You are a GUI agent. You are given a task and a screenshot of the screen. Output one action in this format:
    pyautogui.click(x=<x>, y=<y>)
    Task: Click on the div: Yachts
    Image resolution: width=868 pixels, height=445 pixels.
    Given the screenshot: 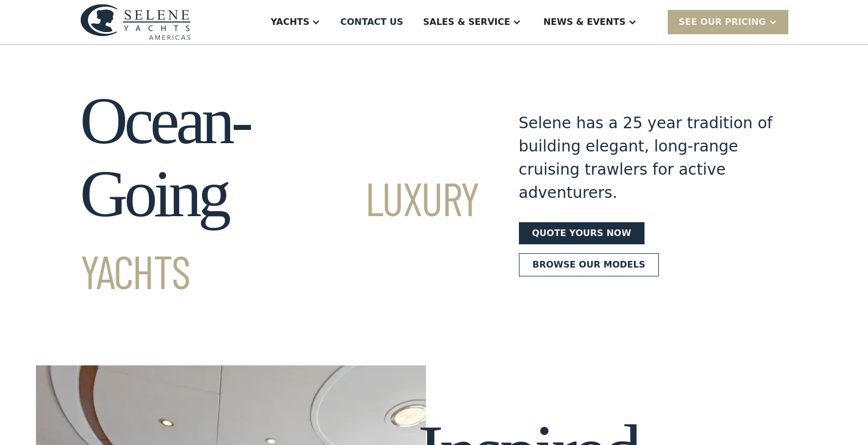 What is the action you would take?
    pyautogui.click(x=290, y=22)
    